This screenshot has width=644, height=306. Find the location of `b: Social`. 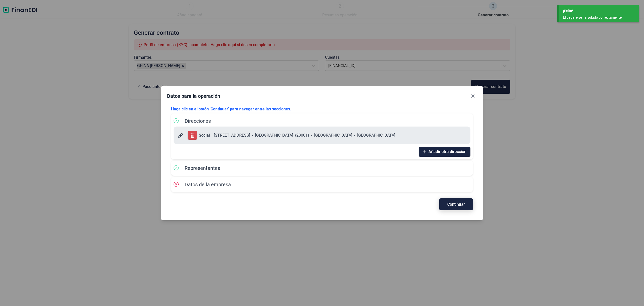

b: Social is located at coordinates (204, 135).